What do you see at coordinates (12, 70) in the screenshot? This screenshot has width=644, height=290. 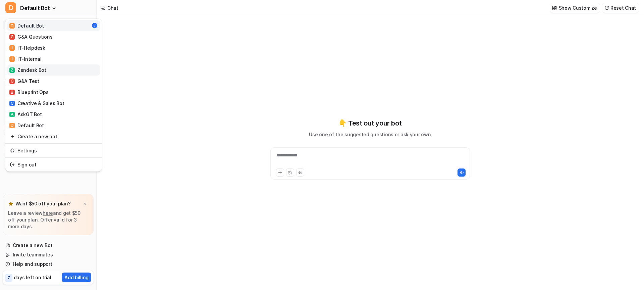 I see `span: Z` at bounding box center [12, 70].